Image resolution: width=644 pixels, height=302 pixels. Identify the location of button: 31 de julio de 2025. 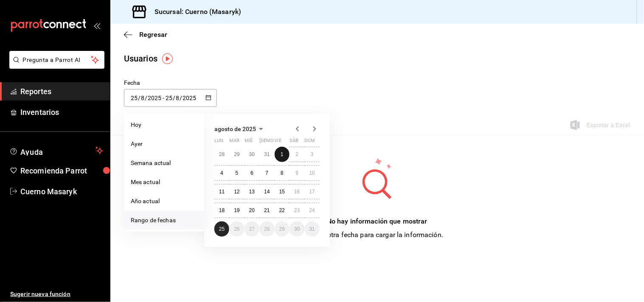
(267, 155).